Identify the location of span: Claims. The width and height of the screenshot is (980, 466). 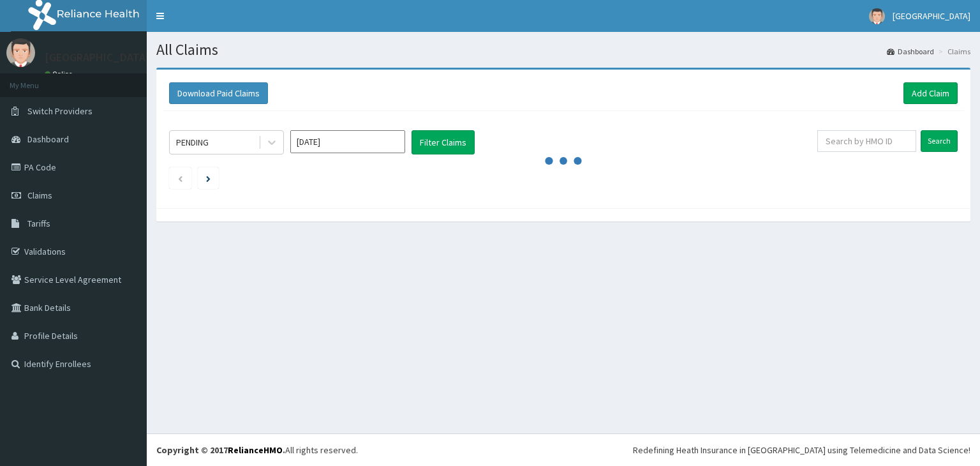
(40, 195).